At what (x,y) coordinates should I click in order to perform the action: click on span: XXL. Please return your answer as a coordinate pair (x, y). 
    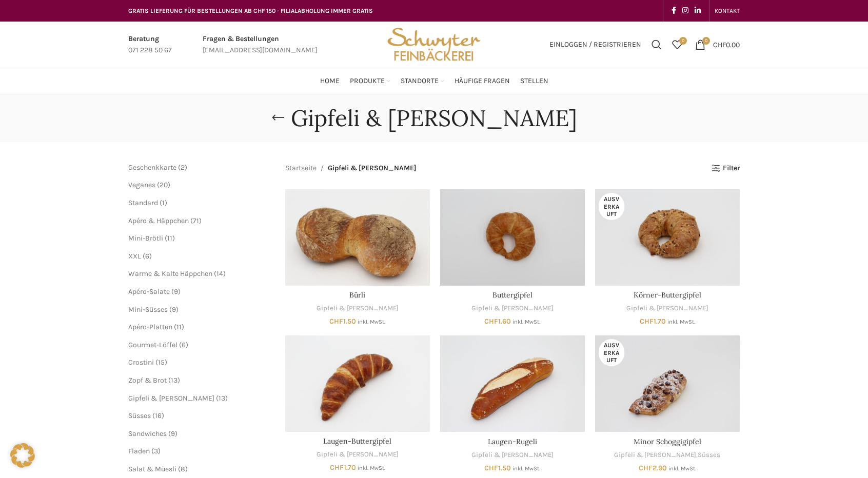
    Looking at the image, I should click on (134, 256).